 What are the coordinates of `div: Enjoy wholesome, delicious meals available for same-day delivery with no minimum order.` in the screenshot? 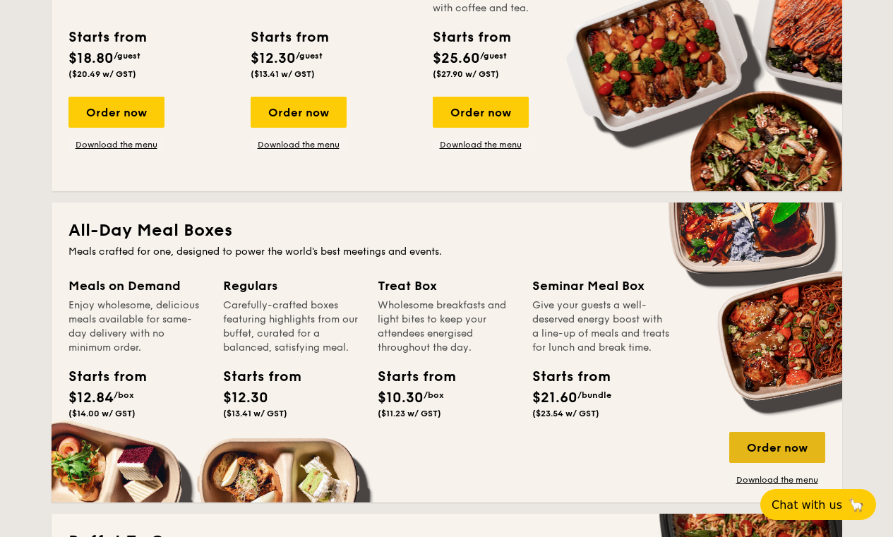 It's located at (137, 327).